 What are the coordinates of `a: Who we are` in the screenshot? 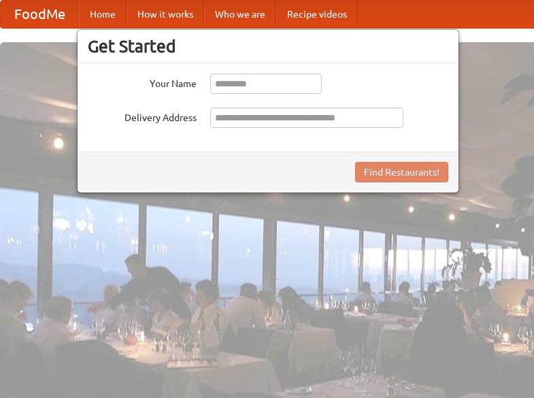 It's located at (240, 14).